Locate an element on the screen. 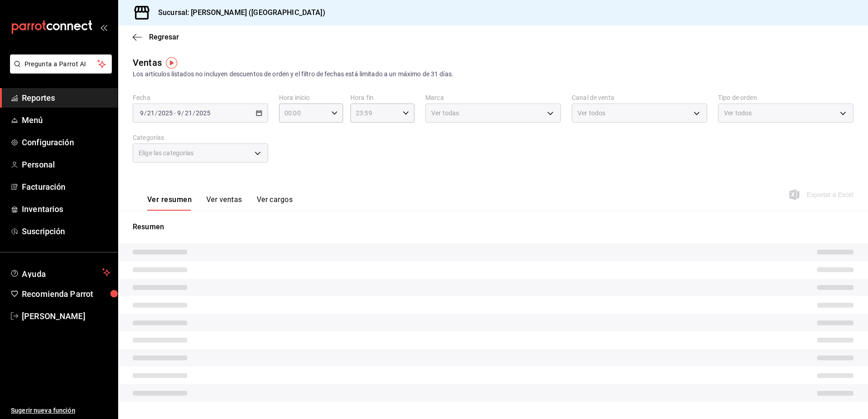 The width and height of the screenshot is (868, 419). div: Los artículos listados no incluyen descuentos de orden y el filtro de fechas está limitado a un m... is located at coordinates (493, 74).